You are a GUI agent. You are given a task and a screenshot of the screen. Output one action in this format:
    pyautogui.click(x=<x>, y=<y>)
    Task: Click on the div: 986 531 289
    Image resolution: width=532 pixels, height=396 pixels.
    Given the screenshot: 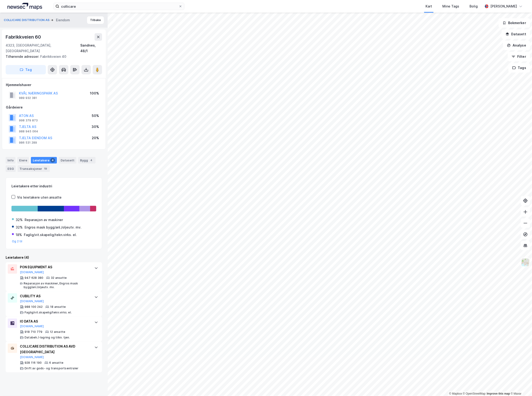 What is the action you would take?
    pyautogui.click(x=28, y=143)
    